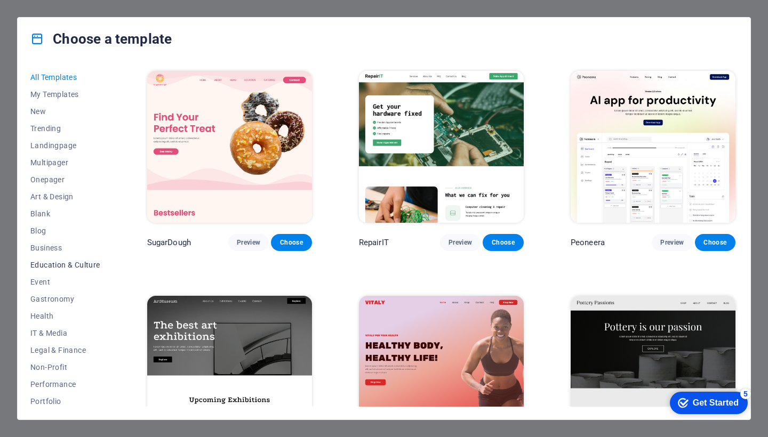 This screenshot has width=768, height=437. Describe the element at coordinates (65, 180) in the screenshot. I see `button: Onepager` at that location.